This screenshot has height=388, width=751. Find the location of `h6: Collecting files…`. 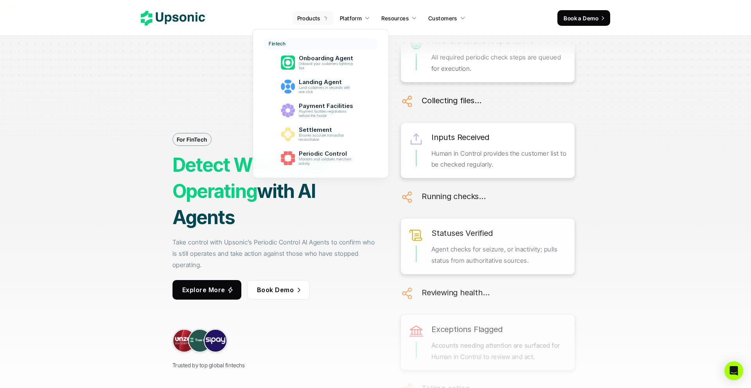

h6: Collecting files… is located at coordinates (451, 101).